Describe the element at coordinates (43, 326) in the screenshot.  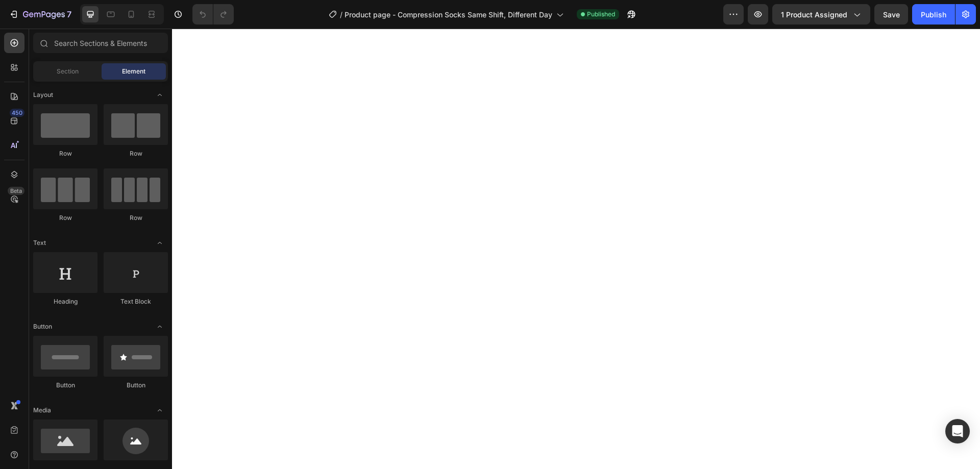
I see `span: Button` at that location.